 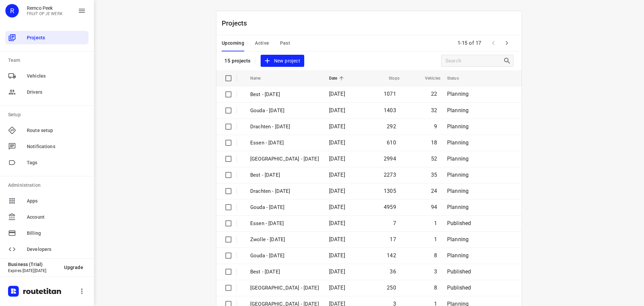 What do you see at coordinates (45, 8) in the screenshot?
I see `p: Remco Peek` at bounding box center [45, 8].